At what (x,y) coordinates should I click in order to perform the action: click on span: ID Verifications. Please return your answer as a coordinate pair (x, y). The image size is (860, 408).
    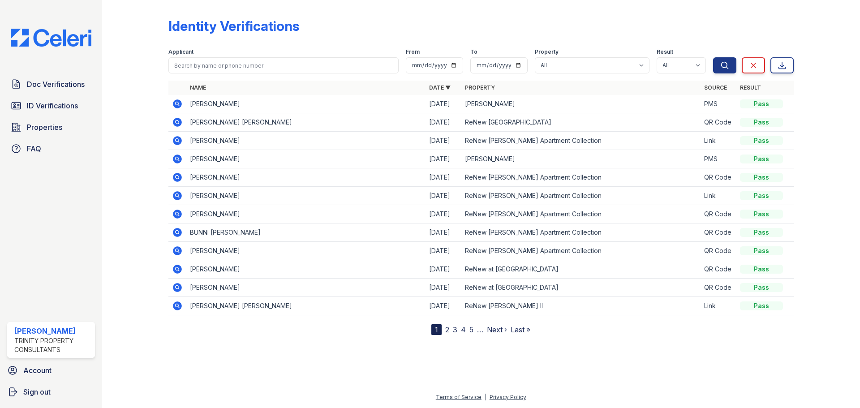
    Looking at the image, I should click on (52, 106).